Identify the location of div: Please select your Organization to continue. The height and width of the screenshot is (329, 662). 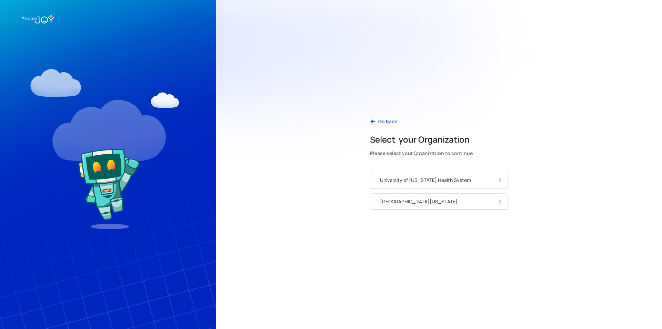
(422, 153).